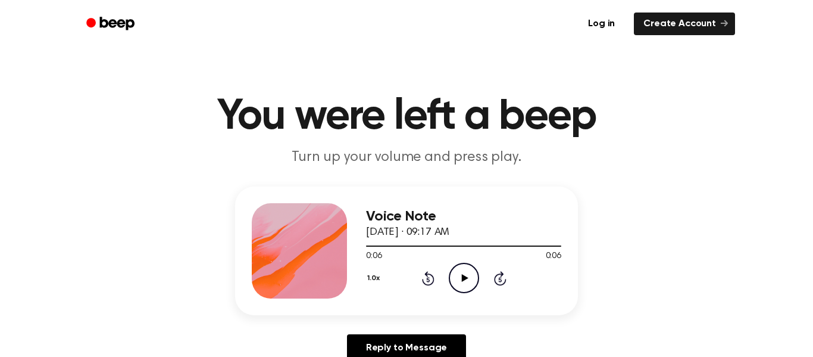 Image resolution: width=813 pixels, height=357 pixels. What do you see at coordinates (375, 278) in the screenshot?
I see `button: 1.0x` at bounding box center [375, 278].